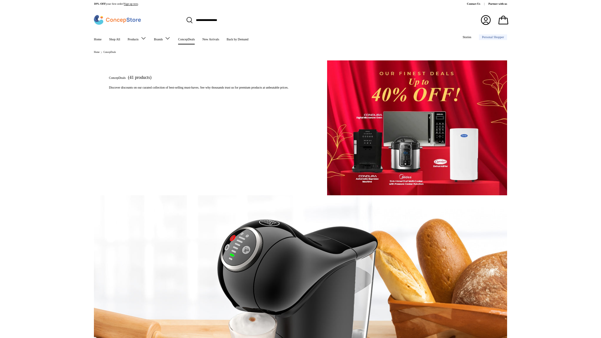 The height and width of the screenshot is (338, 601). What do you see at coordinates (301, 52) in the screenshot?
I see `nav: Breadcrumbs` at bounding box center [301, 52].